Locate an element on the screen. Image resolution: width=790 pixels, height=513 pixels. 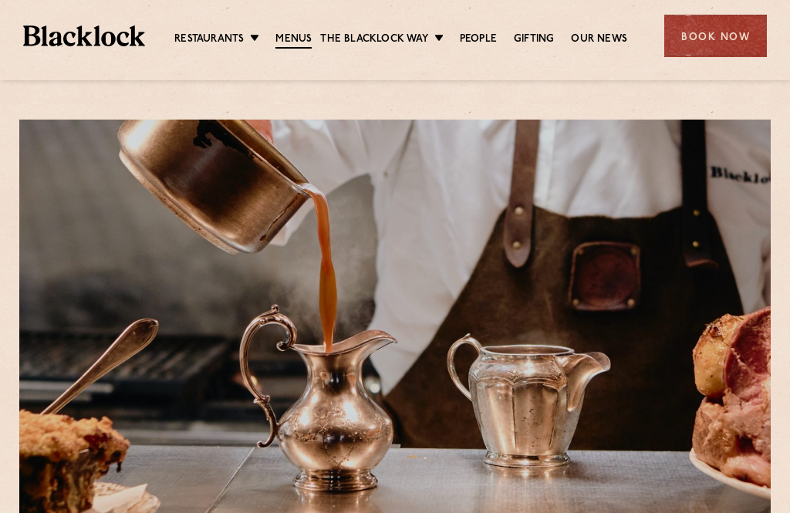
a: People is located at coordinates (479, 39).